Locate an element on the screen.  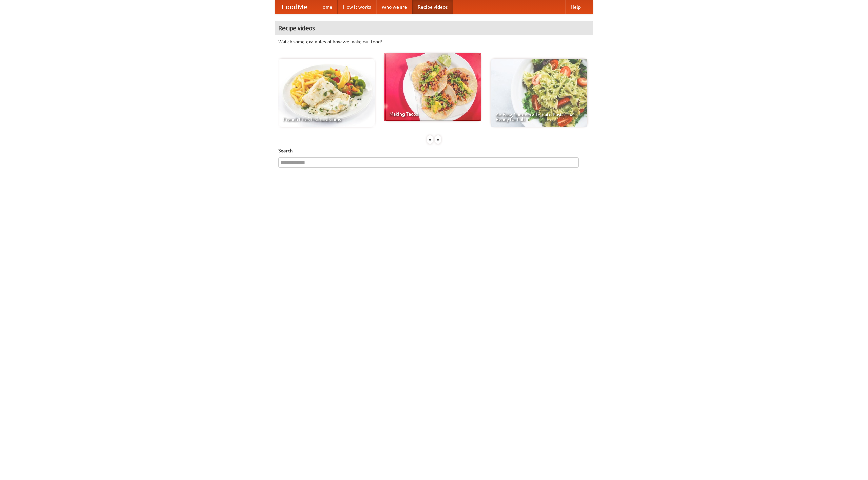
a: Who we are is located at coordinates (395, 7).